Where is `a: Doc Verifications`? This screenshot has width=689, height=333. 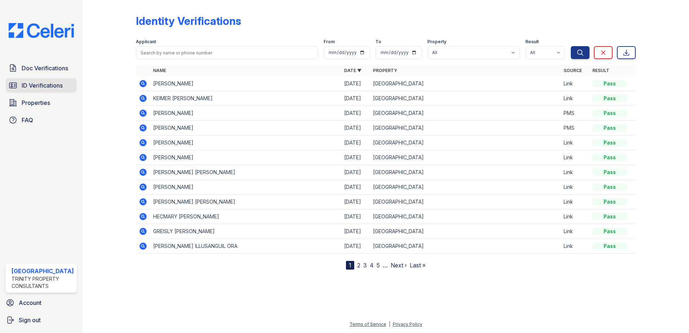
a: Doc Verifications is located at coordinates (41, 68).